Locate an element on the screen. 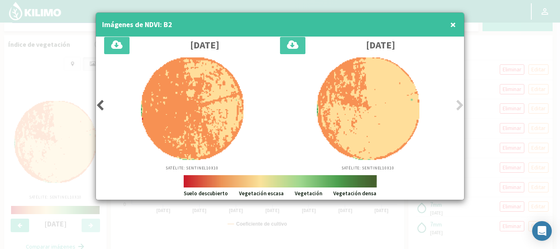 The width and height of the screenshot is (560, 249). h4: Imágenes de NDVI: B2 is located at coordinates (137, 25).